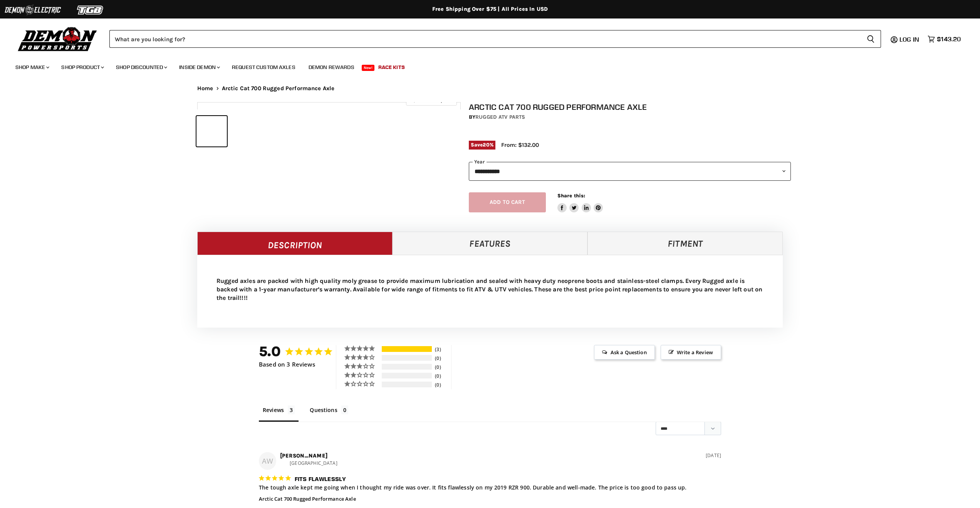 The width and height of the screenshot is (980, 508). I want to click on span: 20, so click(486, 144).